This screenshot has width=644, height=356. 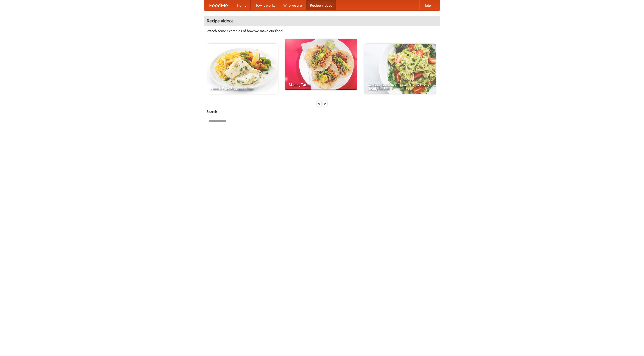 What do you see at coordinates (321, 5) in the screenshot?
I see `a: Recipe videos` at bounding box center [321, 5].